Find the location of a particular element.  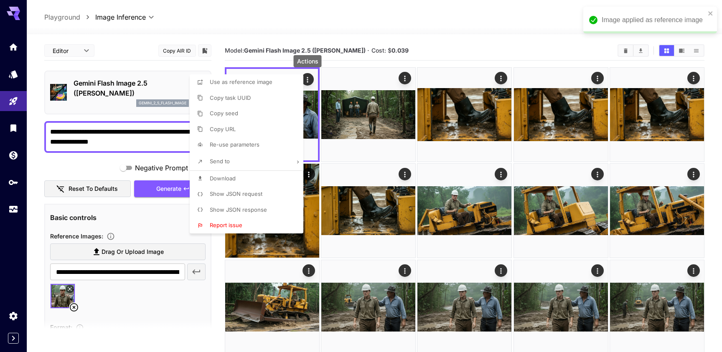

div: Widget de chat is located at coordinates (701, 332).